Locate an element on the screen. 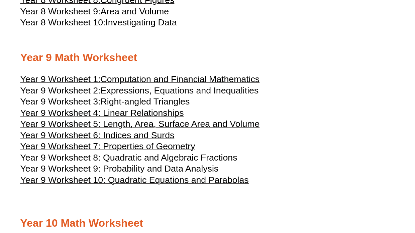 The width and height of the screenshot is (415, 233). a: Year 9 Worksheet 8: Quadratic and Algebraic Fractions is located at coordinates (129, 159).